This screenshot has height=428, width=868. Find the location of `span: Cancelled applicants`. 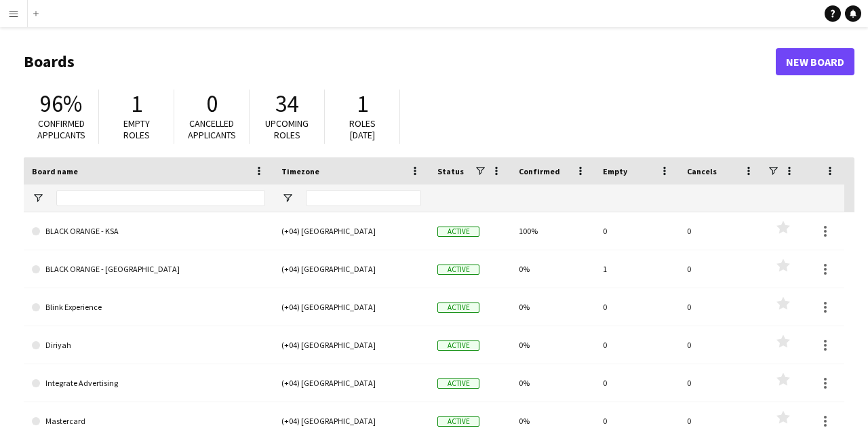

span: Cancelled applicants is located at coordinates (211, 129).